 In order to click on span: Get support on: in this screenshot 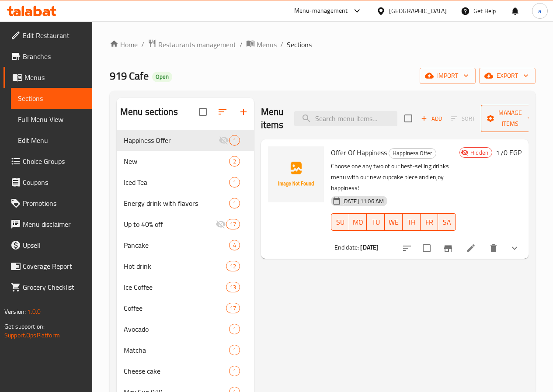, I will do `click(24, 326)`.